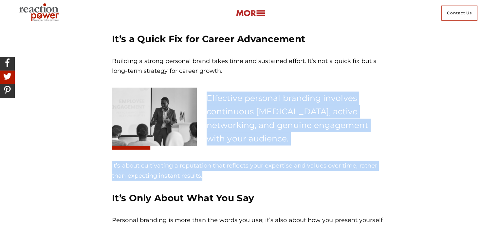 The width and height of the screenshot is (498, 227). What do you see at coordinates (249, 66) in the screenshot?
I see `p: Building a strong personal brand takes time and sustained effort. It’s not a quick fix but a long...` at bounding box center [249, 66].